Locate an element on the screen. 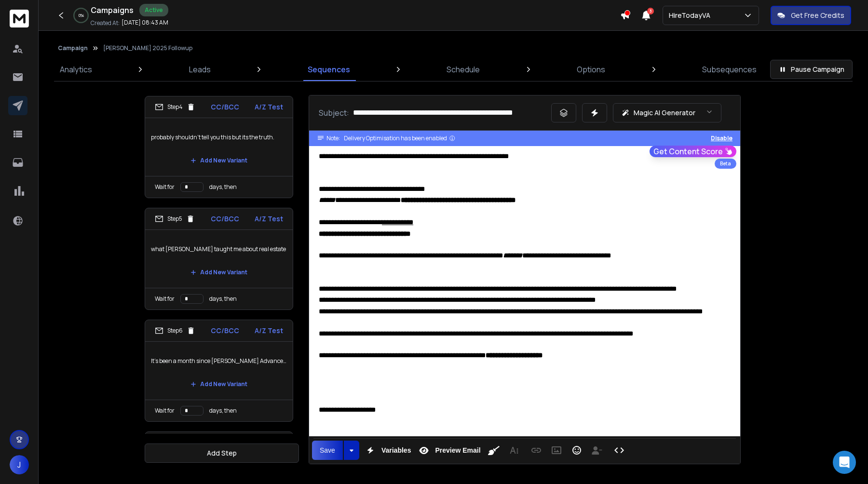  p: Leads is located at coordinates (200, 69).